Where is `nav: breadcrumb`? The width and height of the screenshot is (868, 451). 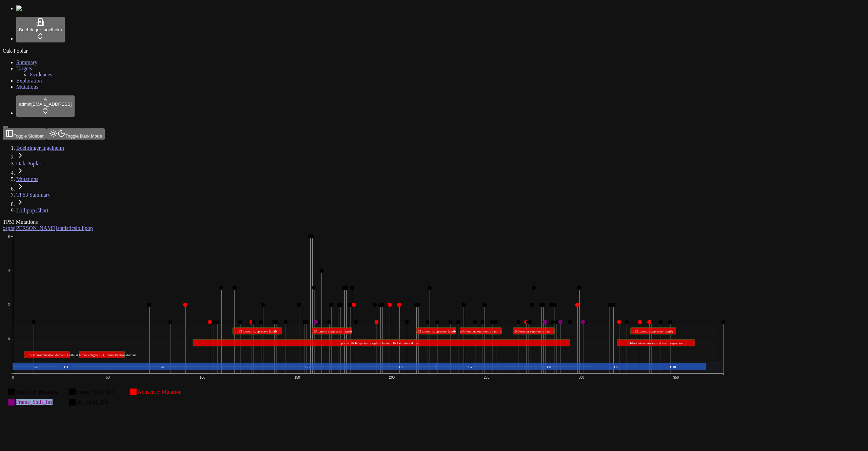
nav: breadcrumb is located at coordinates (402, 179).